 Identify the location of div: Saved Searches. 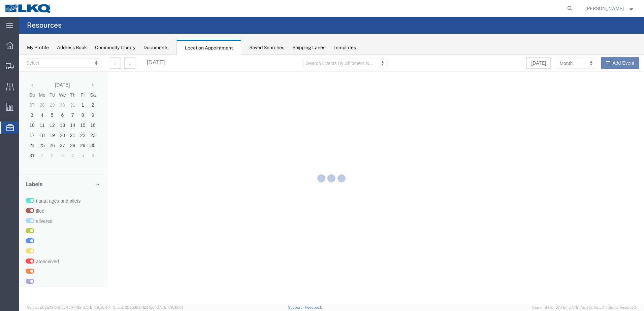
(267, 47).